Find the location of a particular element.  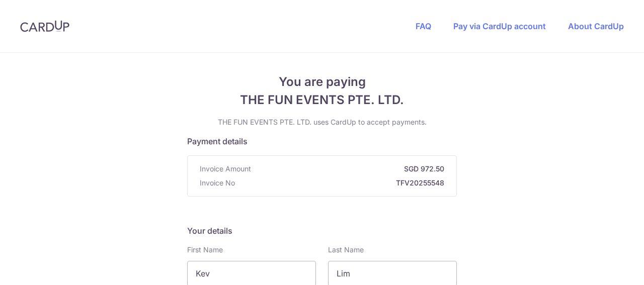

strong: TFV20255548 is located at coordinates (342, 183).